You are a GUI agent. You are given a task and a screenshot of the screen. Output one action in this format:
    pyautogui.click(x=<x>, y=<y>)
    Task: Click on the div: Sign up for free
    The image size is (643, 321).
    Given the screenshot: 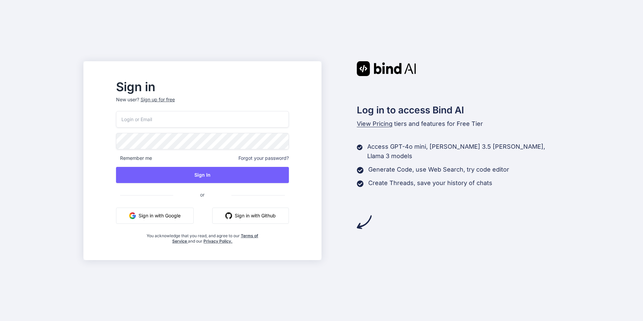 What is the action you would take?
    pyautogui.click(x=158, y=100)
    